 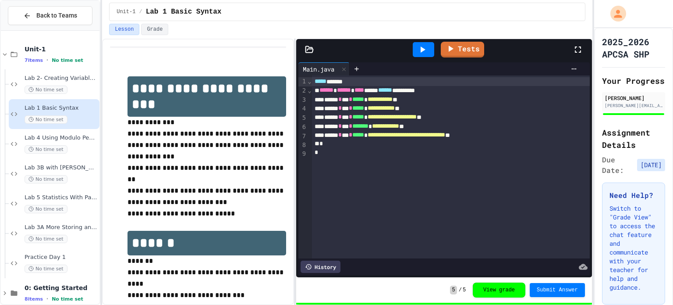 I want to click on span: Lab 2- Creating Variables and Printing, so click(x=61, y=78).